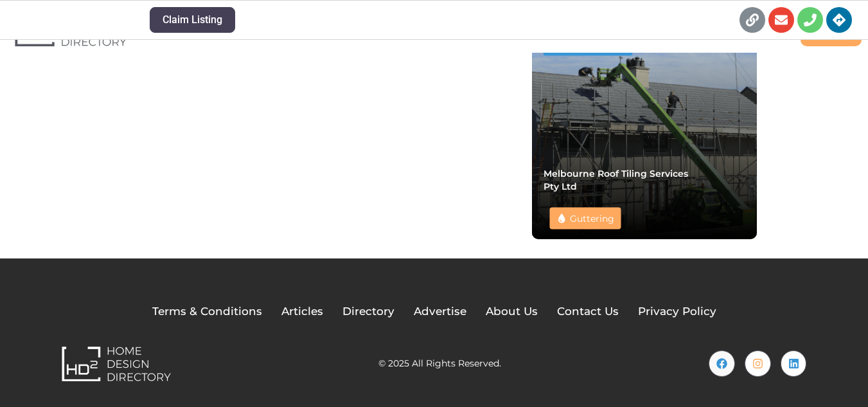 This screenshot has height=407, width=868. What do you see at coordinates (677, 312) in the screenshot?
I see `a: Privacy Policy` at bounding box center [677, 312].